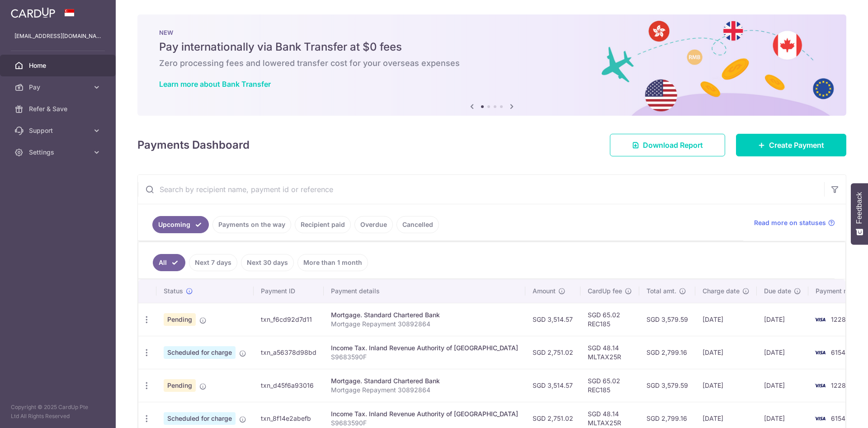  Describe the element at coordinates (169, 263) in the screenshot. I see `a: All` at that location.